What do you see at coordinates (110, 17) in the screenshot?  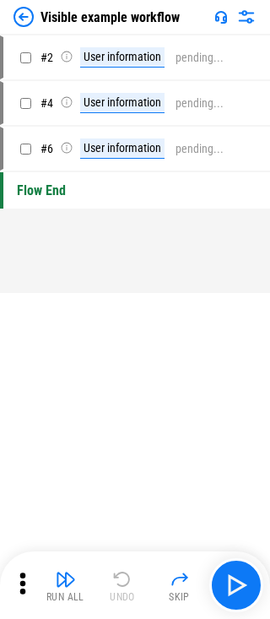 I see `div: Visible example workflow` at bounding box center [110, 17].